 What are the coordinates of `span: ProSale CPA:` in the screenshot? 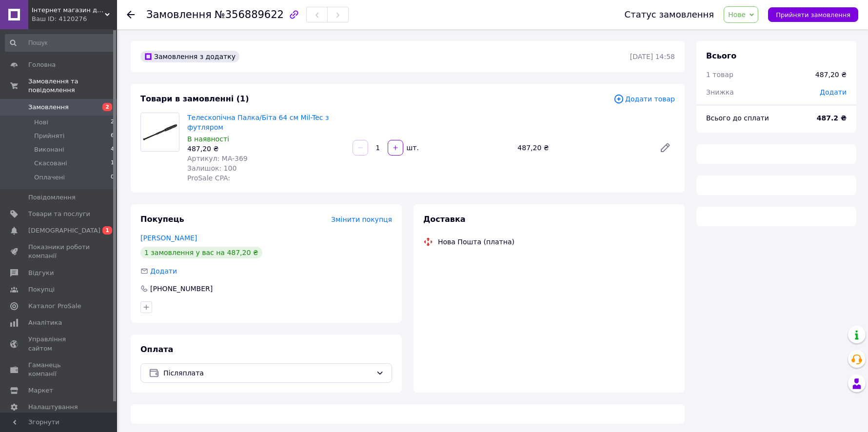 It's located at (208, 178).